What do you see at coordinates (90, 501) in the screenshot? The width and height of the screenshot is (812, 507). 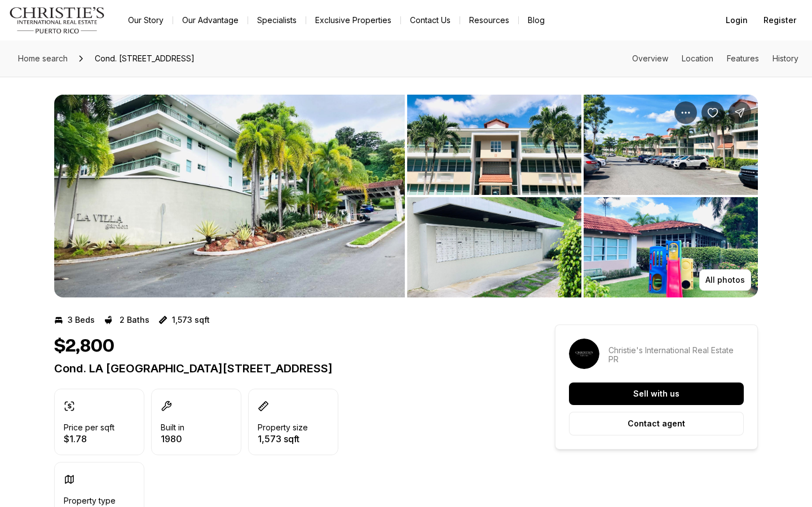 I see `p: Property type` at bounding box center [90, 501].